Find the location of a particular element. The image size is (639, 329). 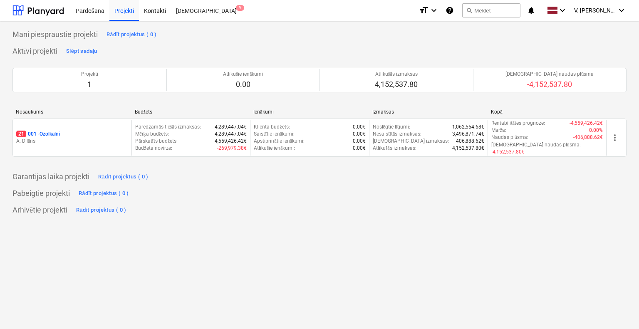

div: Izmaksas is located at coordinates (429, 112).